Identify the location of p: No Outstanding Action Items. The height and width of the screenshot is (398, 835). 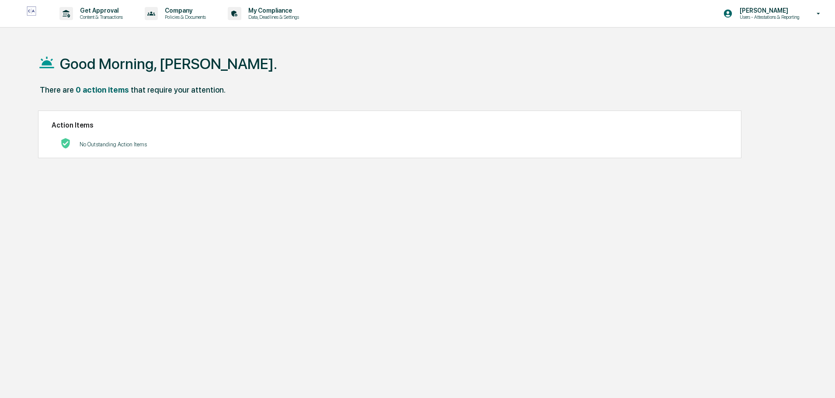
(113, 144).